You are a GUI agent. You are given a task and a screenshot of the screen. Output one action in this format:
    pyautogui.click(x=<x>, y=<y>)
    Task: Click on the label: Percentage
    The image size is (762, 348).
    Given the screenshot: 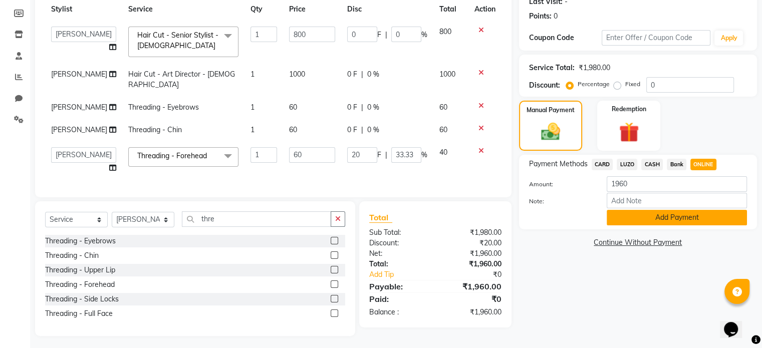 What is the action you would take?
    pyautogui.click(x=594, y=84)
    